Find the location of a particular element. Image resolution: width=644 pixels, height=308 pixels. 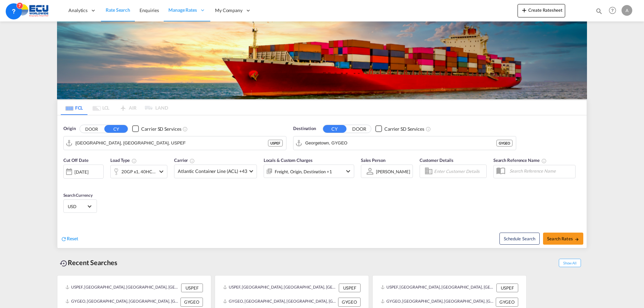

span: Sales Person is located at coordinates (373, 160).